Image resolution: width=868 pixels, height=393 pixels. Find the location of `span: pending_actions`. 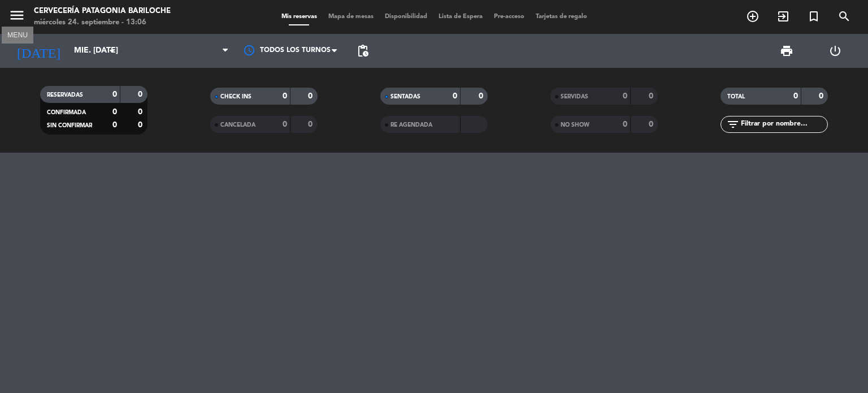

span: pending_actions is located at coordinates (363, 51).